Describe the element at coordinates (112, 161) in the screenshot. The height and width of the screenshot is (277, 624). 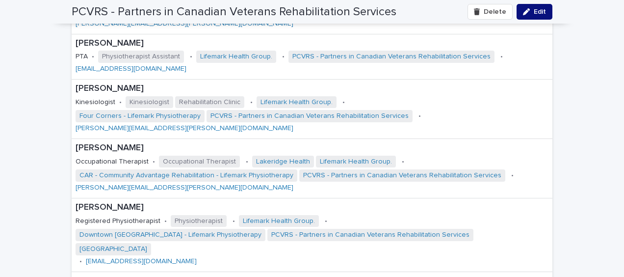
I see `p: Occupational Therapist` at that location.